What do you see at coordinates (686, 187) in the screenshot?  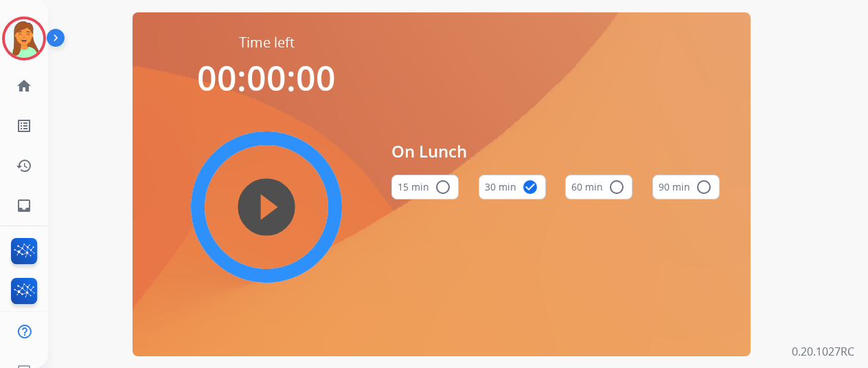 I see `button: 90 min` at bounding box center [686, 187].